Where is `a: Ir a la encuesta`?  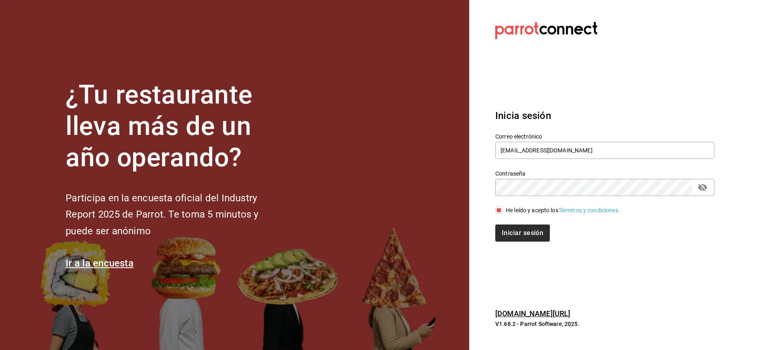
a: Ir a la encuesta is located at coordinates (99, 263).